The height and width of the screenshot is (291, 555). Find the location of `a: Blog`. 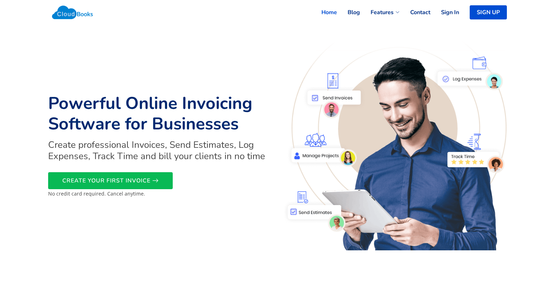

a: Blog is located at coordinates (348, 12).